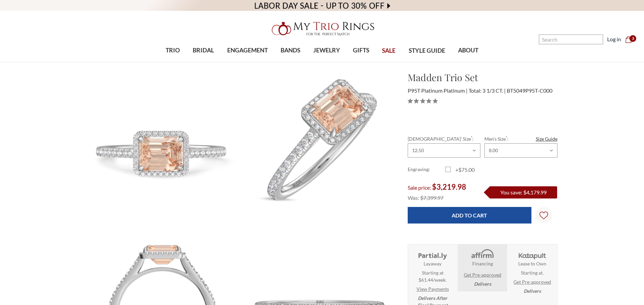  Describe the element at coordinates (203, 50) in the screenshot. I see `span: BRIDAL` at that location.